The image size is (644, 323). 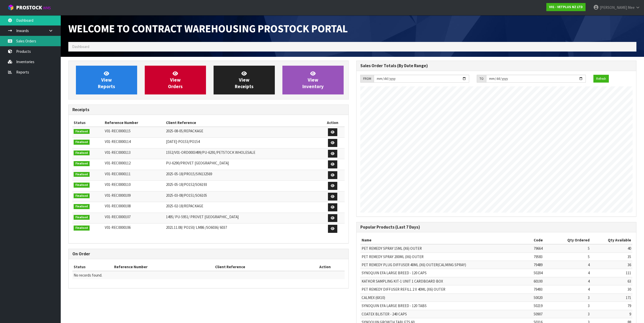 I want to click on td: 111, so click(x=612, y=273).